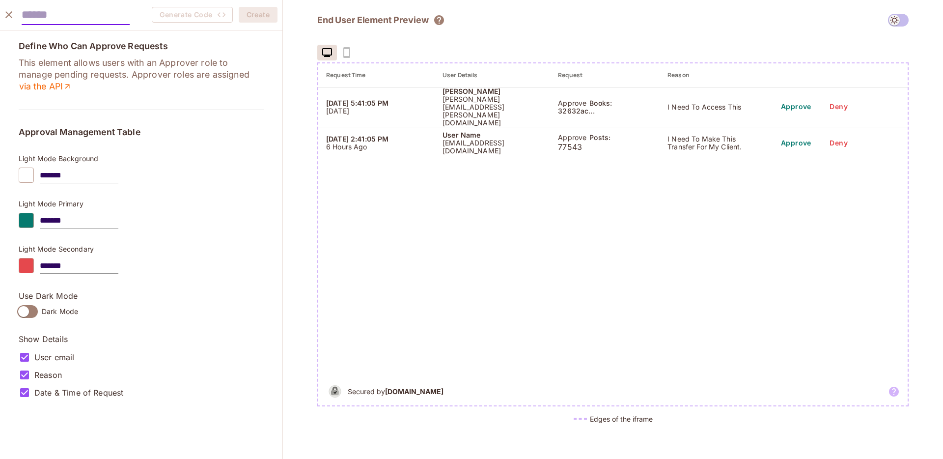 This screenshot has height=459, width=943. Describe the element at coordinates (141, 132) in the screenshot. I see `h5: Approval Management Table` at that location.